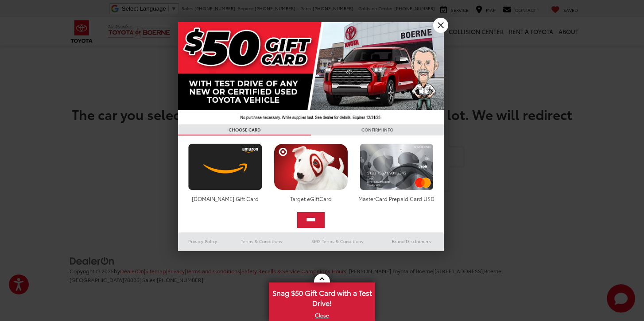 This screenshot has height=321, width=644. What do you see at coordinates (322, 297) in the screenshot?
I see `span: Snag $50 Gift Card with a Test Drive!` at bounding box center [322, 297].